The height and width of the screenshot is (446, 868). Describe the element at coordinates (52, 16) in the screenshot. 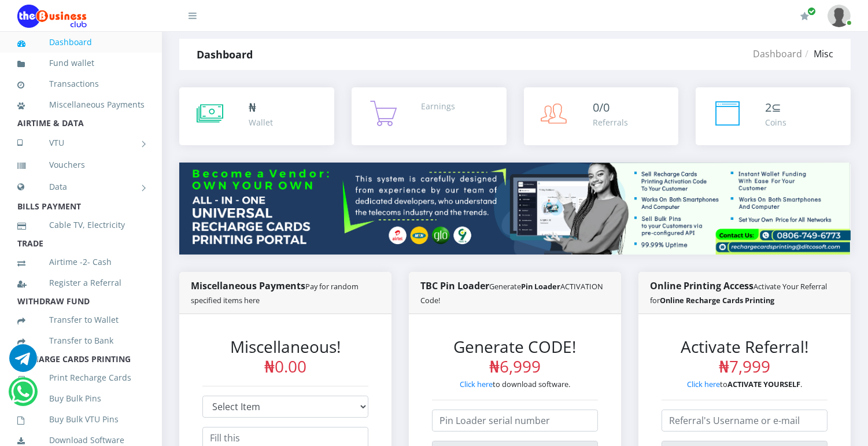

I see `img: Logo` at that location.